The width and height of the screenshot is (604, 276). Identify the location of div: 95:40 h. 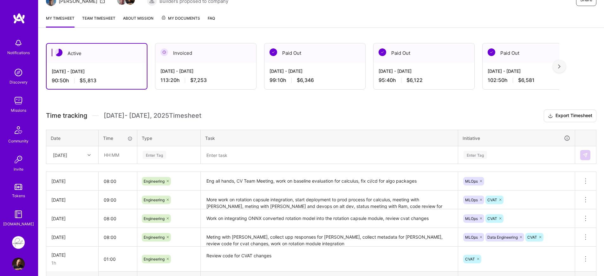
(424, 80).